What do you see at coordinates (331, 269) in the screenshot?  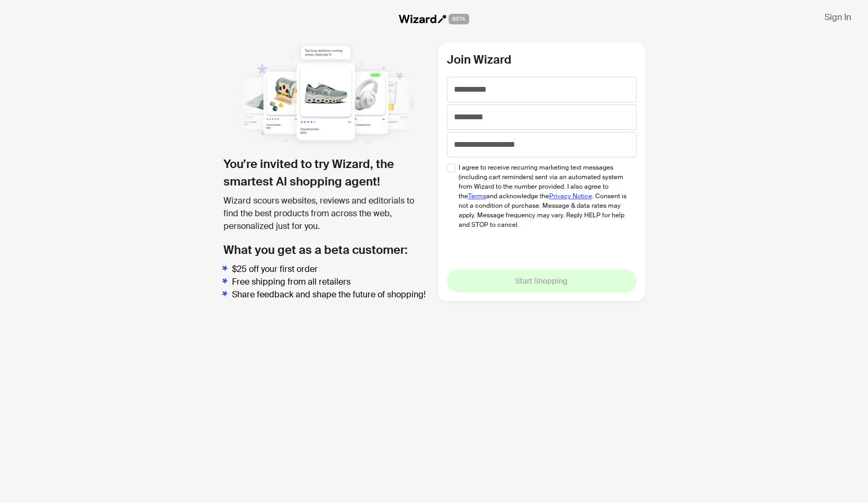 I see `li: $25 off your first order` at bounding box center [331, 269].